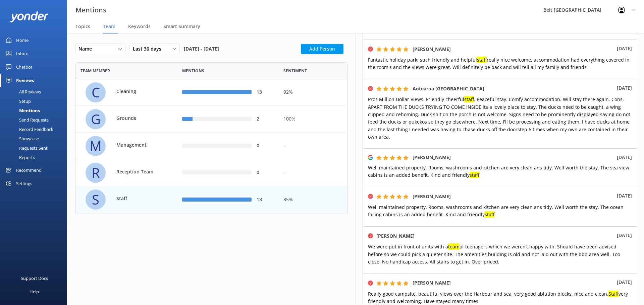 The width and height of the screenshot is (644, 305). I want to click on a: All Reviews, so click(35, 92).